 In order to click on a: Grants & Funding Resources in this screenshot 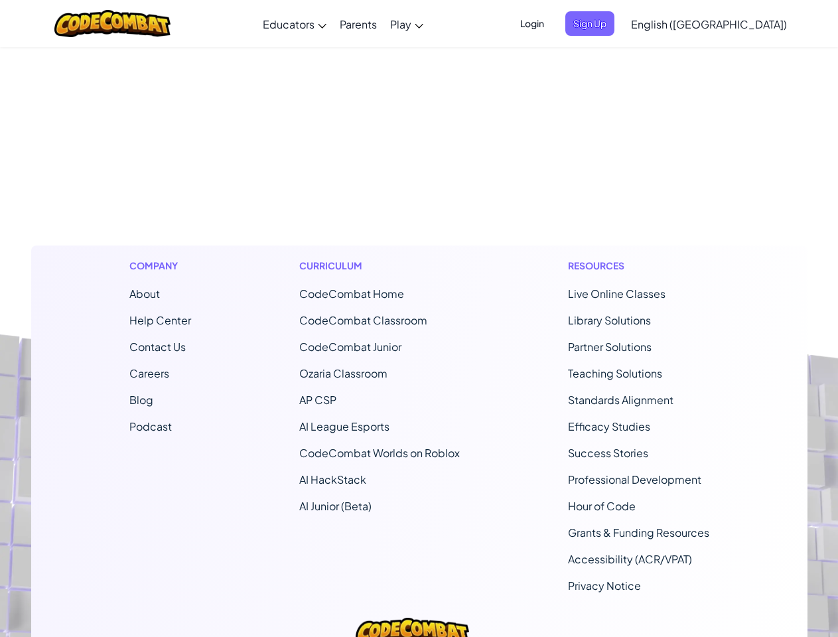, I will do `click(638, 532)`.